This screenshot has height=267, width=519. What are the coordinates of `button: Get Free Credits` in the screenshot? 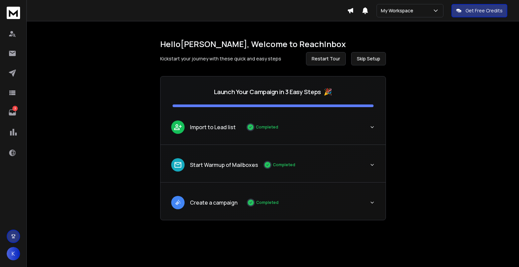 It's located at (479, 11).